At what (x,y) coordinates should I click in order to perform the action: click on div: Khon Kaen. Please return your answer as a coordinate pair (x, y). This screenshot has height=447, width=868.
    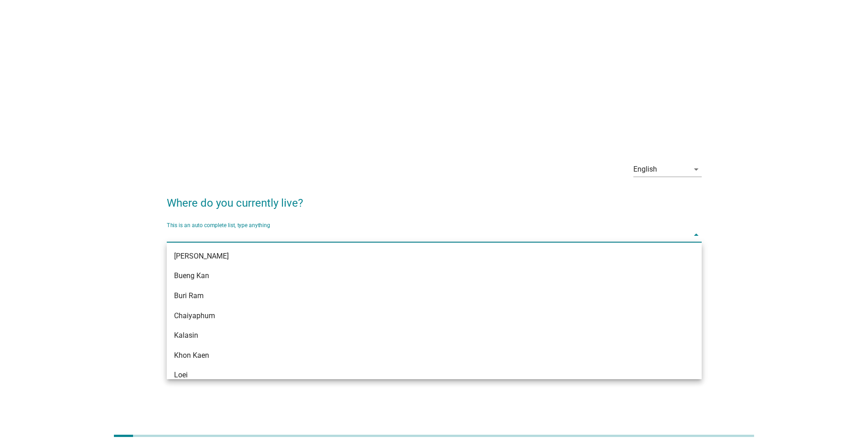
    Looking at the image, I should click on (413, 356).